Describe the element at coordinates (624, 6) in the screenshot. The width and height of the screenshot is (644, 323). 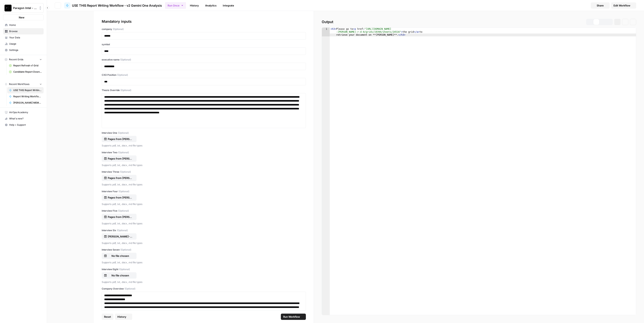
I see `a: Edit Workflow` at that location.